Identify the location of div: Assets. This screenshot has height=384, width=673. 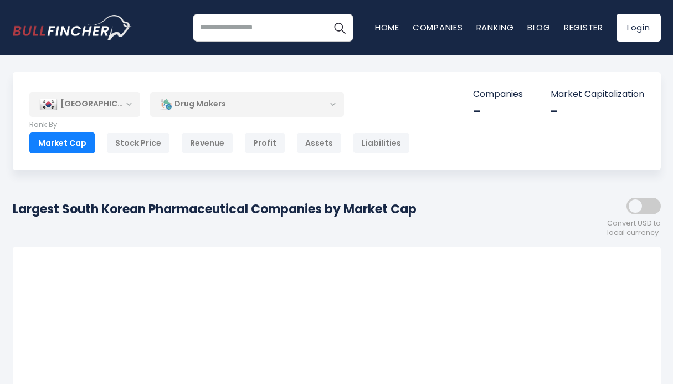
(319, 143).